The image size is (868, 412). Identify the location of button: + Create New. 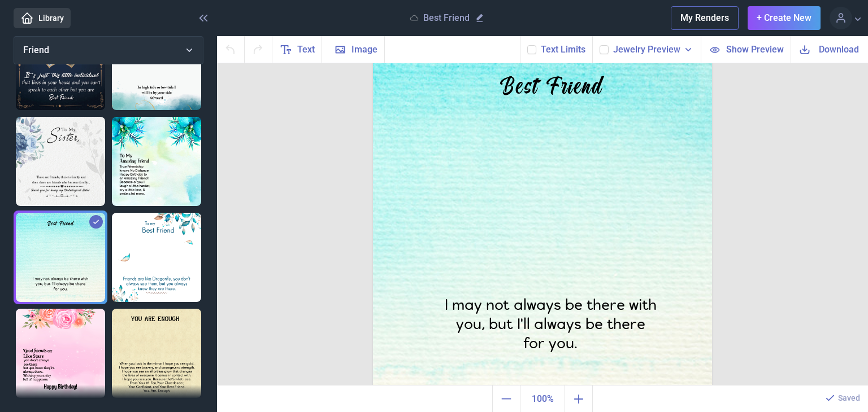
(783, 18).